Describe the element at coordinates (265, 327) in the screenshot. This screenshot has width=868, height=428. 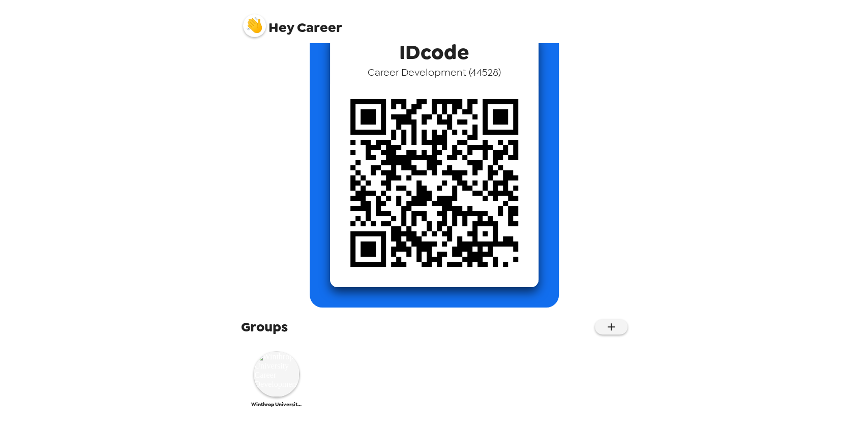
I see `span: Groups` at that location.